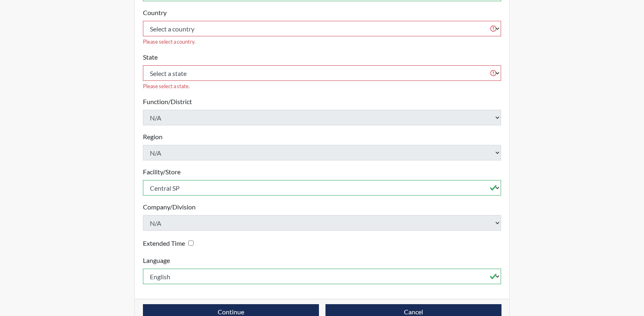 This screenshot has width=644, height=316. What do you see at coordinates (322, 42) in the screenshot?
I see `div: Please select a country.` at bounding box center [322, 42].